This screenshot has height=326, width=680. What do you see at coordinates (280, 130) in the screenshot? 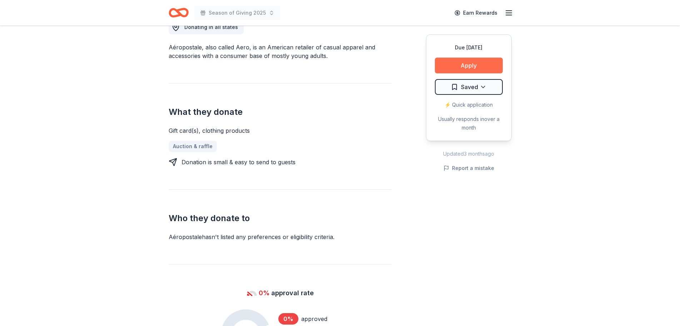
I see `div: Gift card(s), clothing products` at bounding box center [280, 130].